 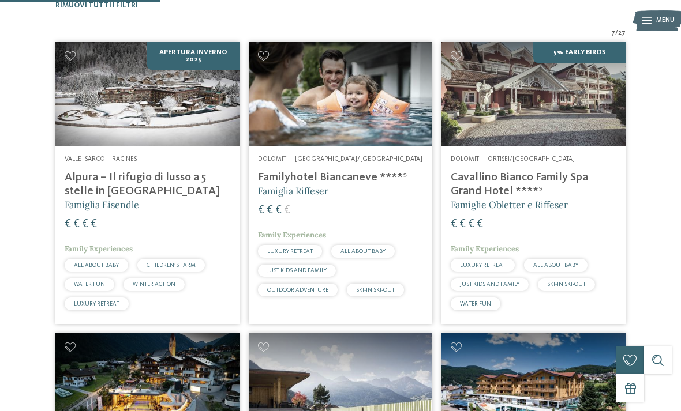 I want to click on span: 27, so click(x=621, y=33).